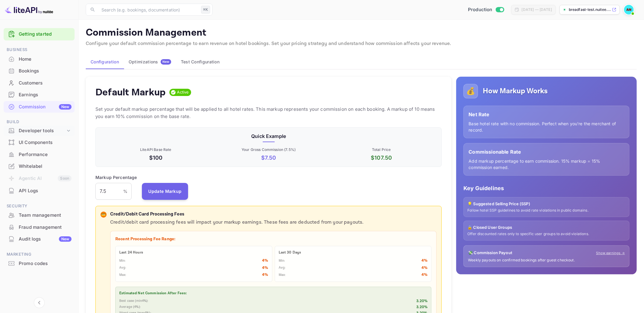  What do you see at coordinates (45, 107) in the screenshot?
I see `div: Commission` at bounding box center [45, 107].